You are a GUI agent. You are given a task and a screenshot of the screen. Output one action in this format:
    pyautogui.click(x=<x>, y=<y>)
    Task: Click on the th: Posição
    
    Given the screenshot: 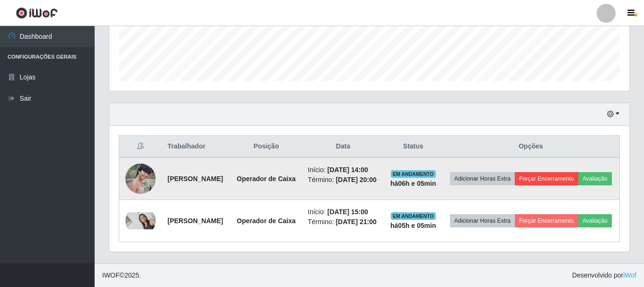 What is the action you would take?
    pyautogui.click(x=266, y=146)
    